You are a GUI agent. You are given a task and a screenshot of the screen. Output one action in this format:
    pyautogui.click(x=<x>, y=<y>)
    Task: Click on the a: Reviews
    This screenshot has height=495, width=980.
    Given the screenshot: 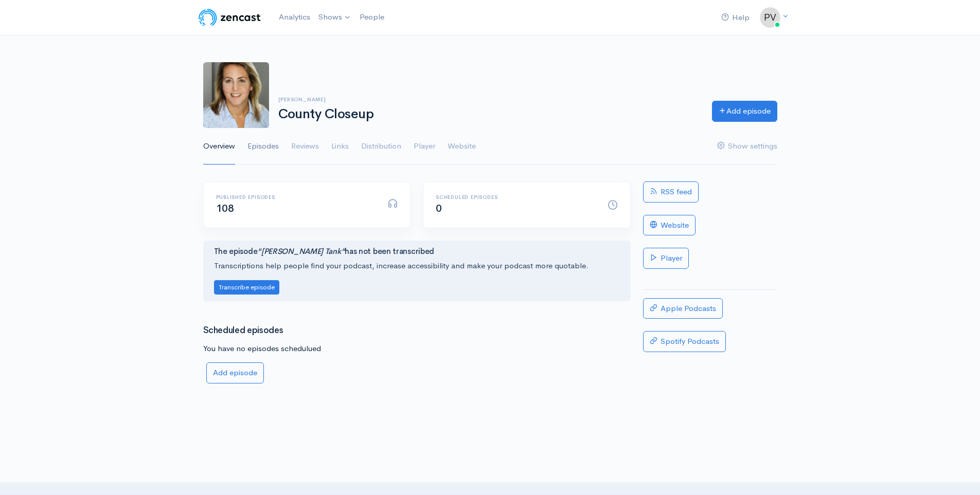 What is the action you would take?
    pyautogui.click(x=305, y=146)
    